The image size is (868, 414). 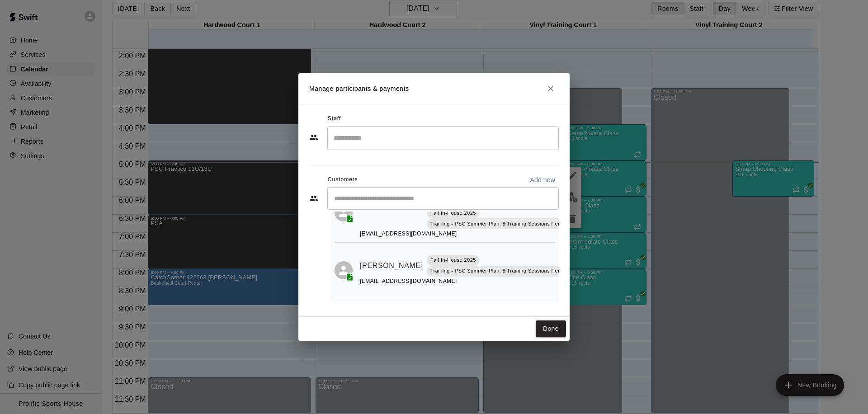 What do you see at coordinates (314, 198) in the screenshot?
I see `svg: Customers` at bounding box center [314, 198].